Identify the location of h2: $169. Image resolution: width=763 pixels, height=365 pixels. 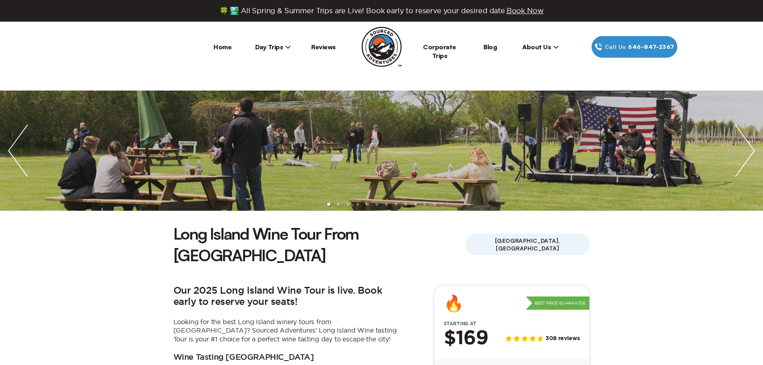
(466, 338).